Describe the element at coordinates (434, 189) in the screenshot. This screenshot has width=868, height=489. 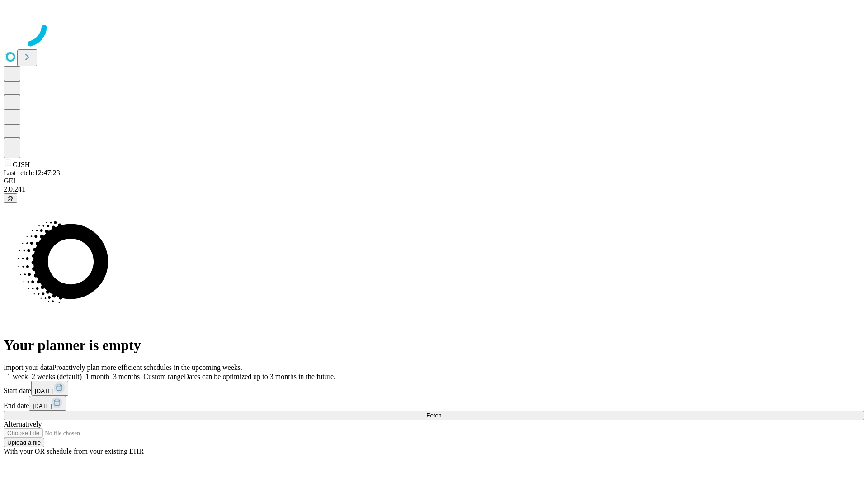
I see `div: 2.0.241` at that location.